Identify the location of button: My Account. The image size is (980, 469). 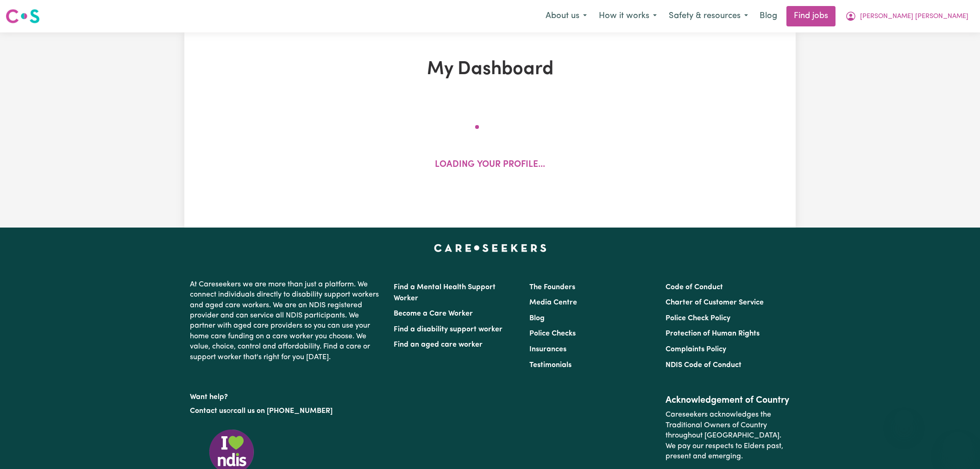
(907, 16).